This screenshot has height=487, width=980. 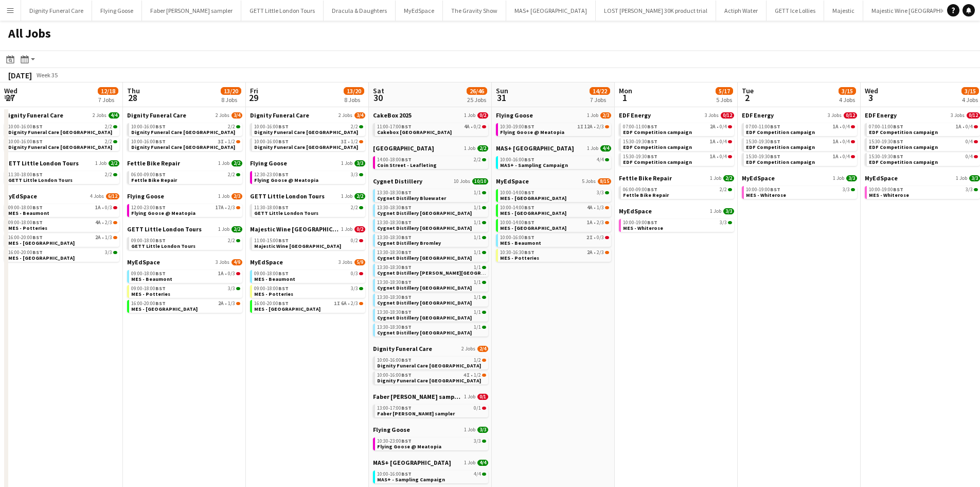 What do you see at coordinates (554, 181) in the screenshot?
I see `a: MyEdSpace5 Jobs8/15` at bounding box center [554, 181].